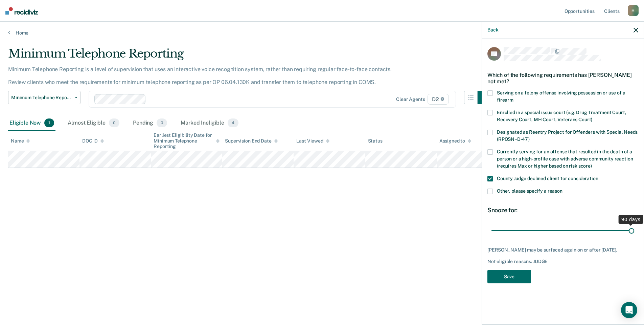  What do you see at coordinates (251, 141) in the screenshot?
I see `div: Supervision End Date` at bounding box center [251, 141].